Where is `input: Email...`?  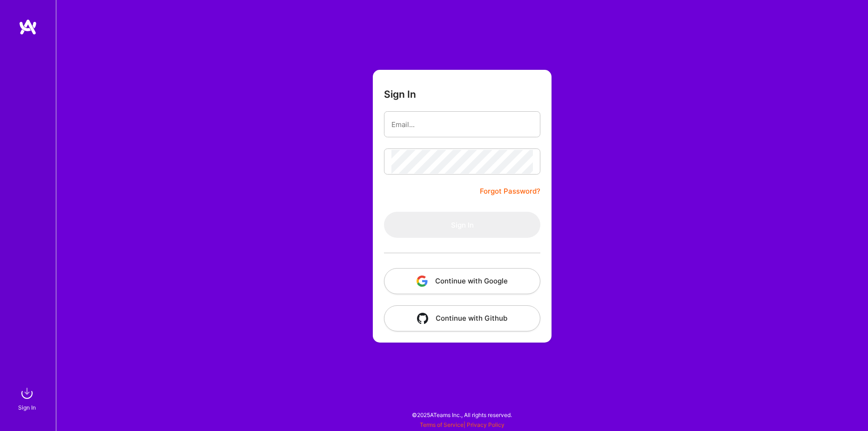 input: Email... is located at coordinates (462, 124).